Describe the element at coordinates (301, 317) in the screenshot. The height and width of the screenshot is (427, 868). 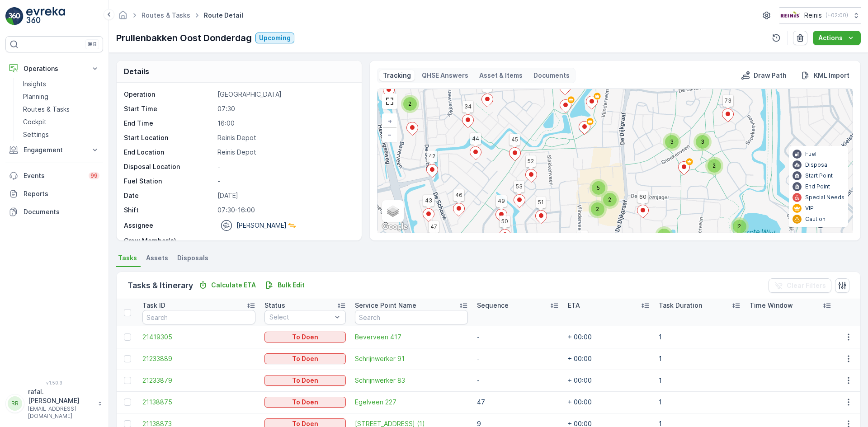
I see `p: Select` at that location.